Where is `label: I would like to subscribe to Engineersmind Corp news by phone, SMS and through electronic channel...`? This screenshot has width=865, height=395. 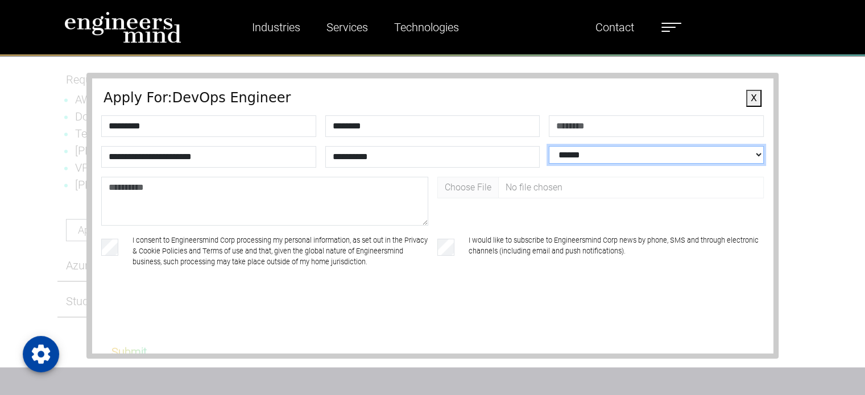
label: I would like to subscribe to Engineersmind Corp news by phone, SMS and through electronic channel... is located at coordinates (616, 251).